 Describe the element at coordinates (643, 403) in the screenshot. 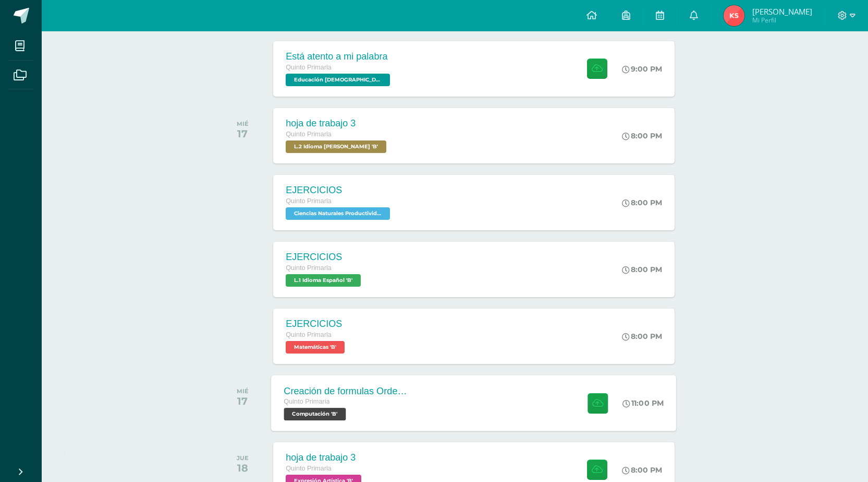

I see `div: 11:00 PM` at that location.